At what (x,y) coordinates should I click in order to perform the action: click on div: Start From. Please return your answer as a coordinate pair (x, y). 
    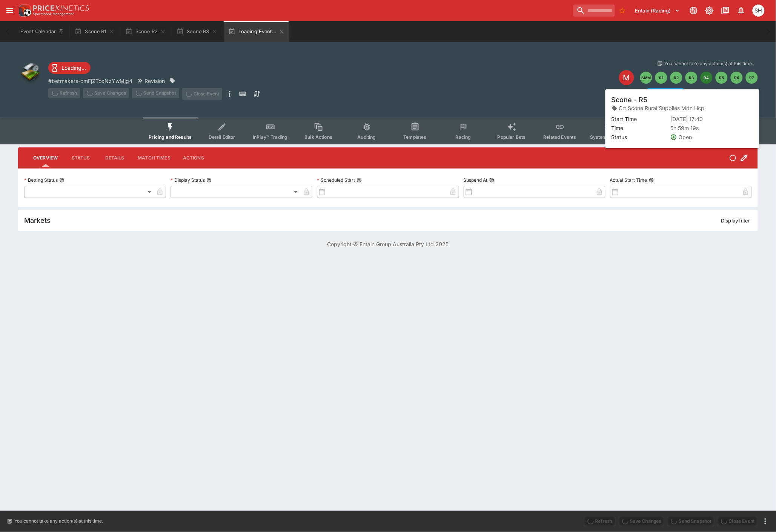
    Looking at the image, I should click on (702, 94).